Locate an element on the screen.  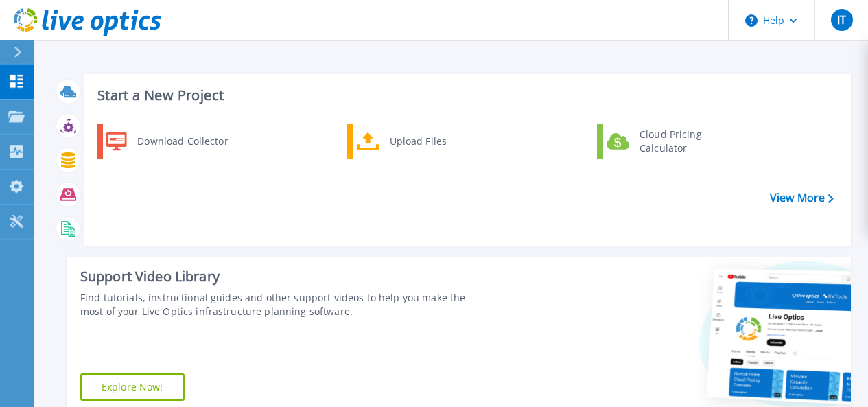
div: Find tutorials, instructional guides and other support videos to help you make the most of your L... is located at coordinates (284, 305).